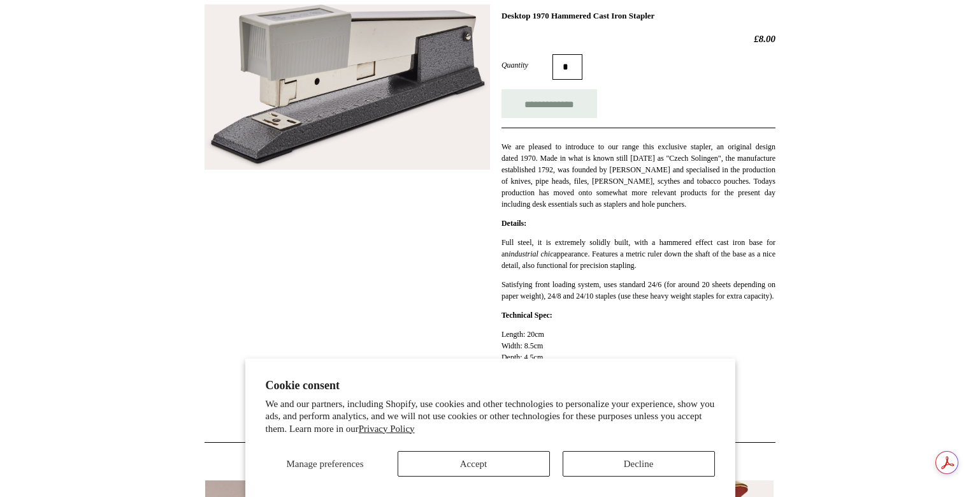 This screenshot has width=980, height=497. Describe the element at coordinates (490, 385) in the screenshot. I see `h2: Cookie consent` at that location.